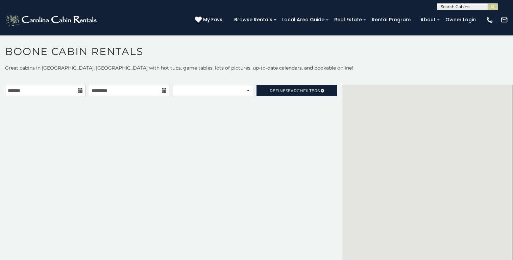 This screenshot has height=260, width=513. I want to click on a: Local Area Guide, so click(303, 20).